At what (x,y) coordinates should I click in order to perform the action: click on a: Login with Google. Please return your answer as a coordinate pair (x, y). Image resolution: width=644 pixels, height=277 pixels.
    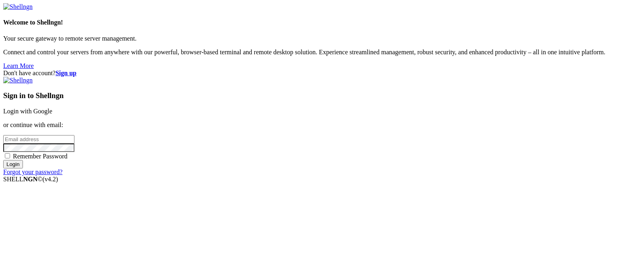
    Looking at the image, I should click on (28, 111).